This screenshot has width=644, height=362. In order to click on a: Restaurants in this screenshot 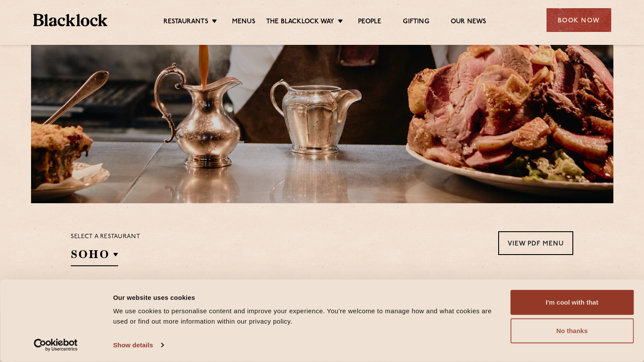, I will do `click(186, 23)`.